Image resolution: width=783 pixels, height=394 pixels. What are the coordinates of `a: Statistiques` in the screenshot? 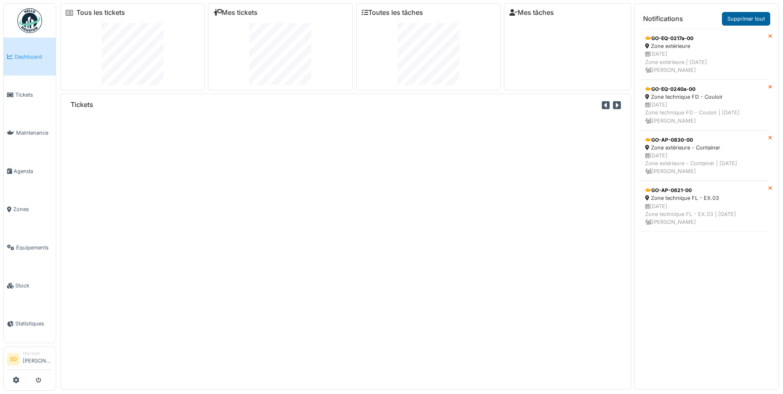 It's located at (30, 323).